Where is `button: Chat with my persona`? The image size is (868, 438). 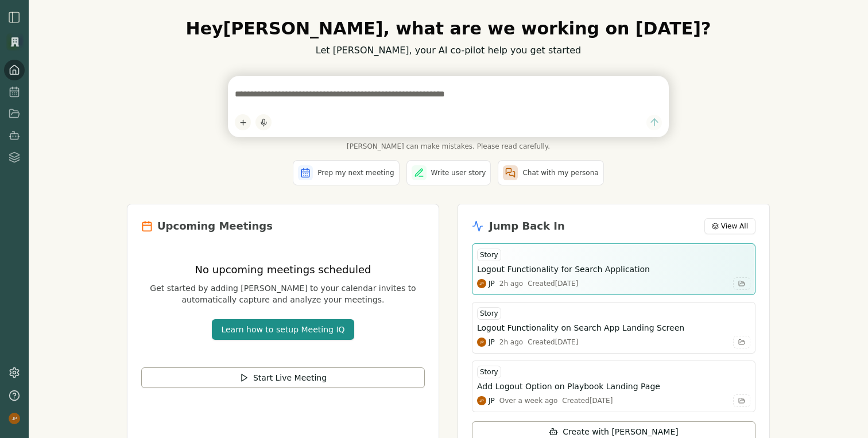 button: Chat with my persona is located at coordinates (551, 173).